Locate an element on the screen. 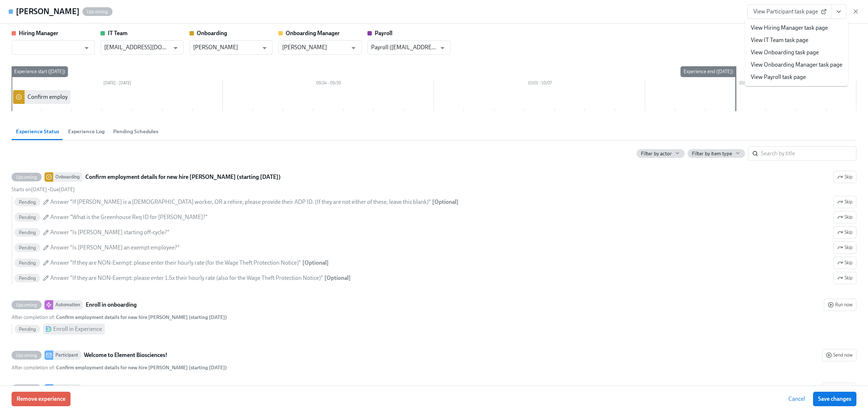 Image resolution: width=868 pixels, height=412 pixels. strong: IT Team is located at coordinates (118, 33).